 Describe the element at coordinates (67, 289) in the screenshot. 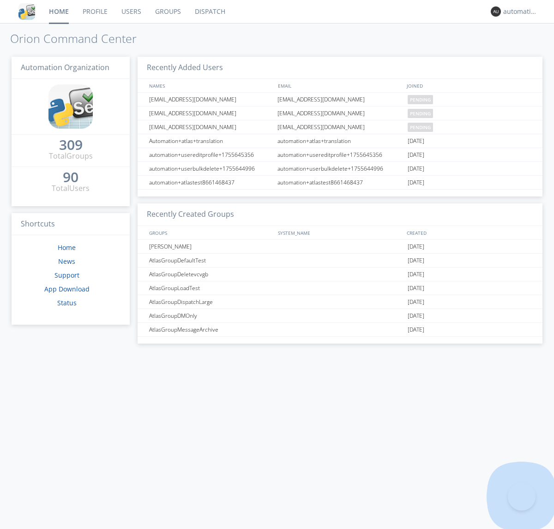

I see `a: App Download` at that location.